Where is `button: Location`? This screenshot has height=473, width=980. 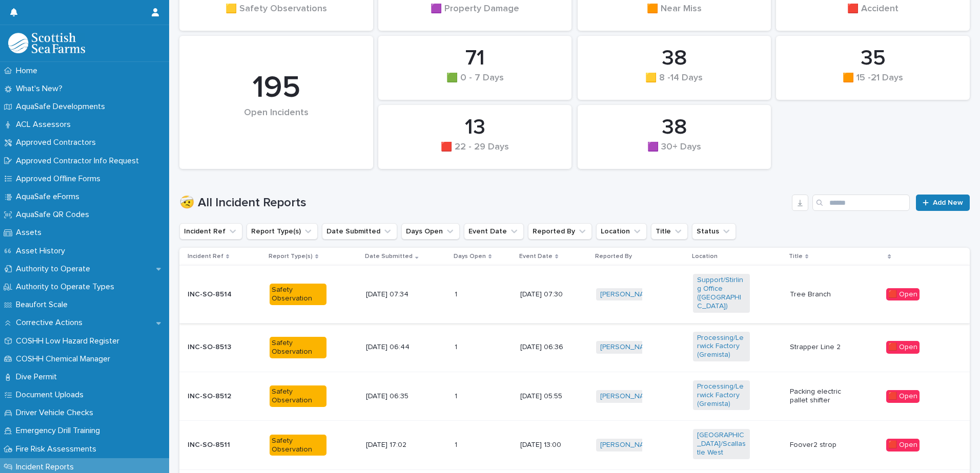
button: Location is located at coordinates (621, 232).